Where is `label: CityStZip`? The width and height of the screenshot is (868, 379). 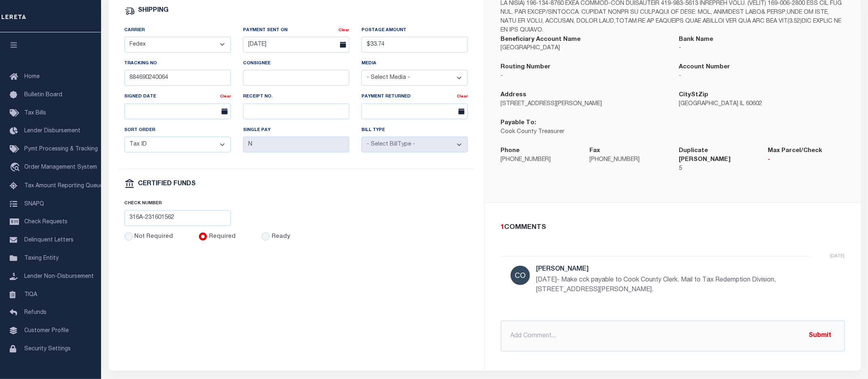 label: CityStZip is located at coordinates (693, 95).